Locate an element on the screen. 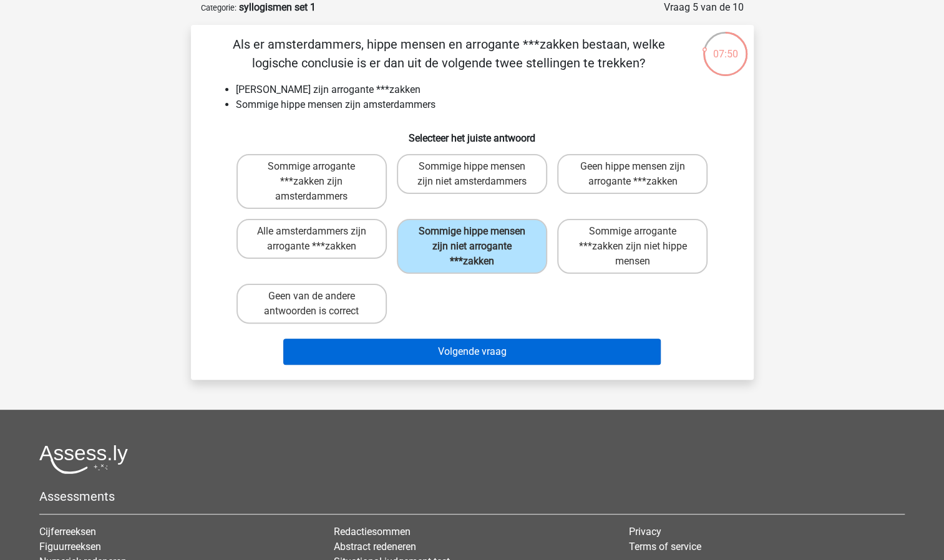 This screenshot has width=944, height=560. a: Privacy is located at coordinates (646, 531).